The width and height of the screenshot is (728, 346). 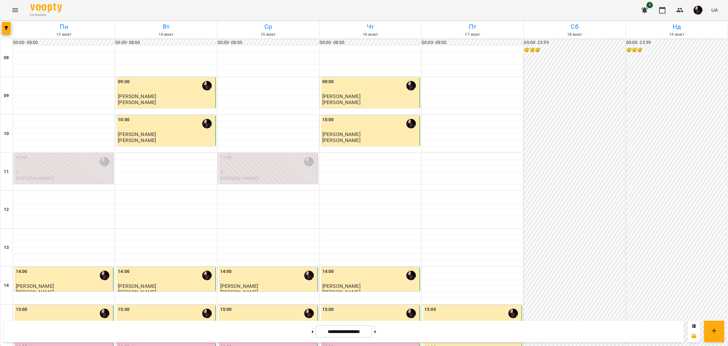 I want to click on h6: Вт, so click(x=166, y=27).